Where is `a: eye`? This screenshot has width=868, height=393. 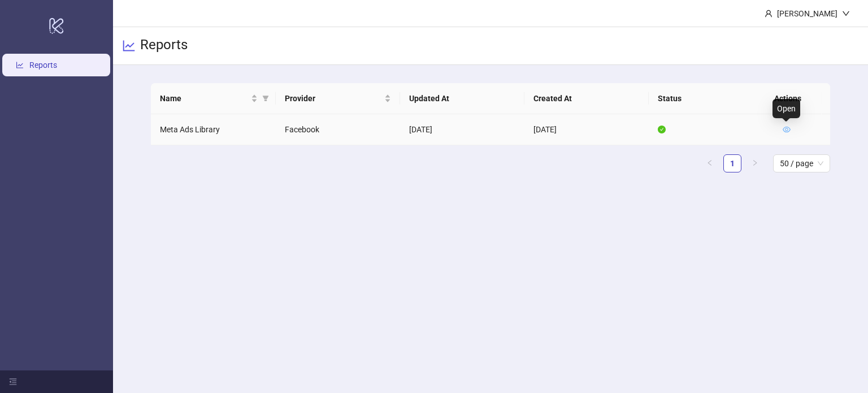 a: eye is located at coordinates (787, 130).